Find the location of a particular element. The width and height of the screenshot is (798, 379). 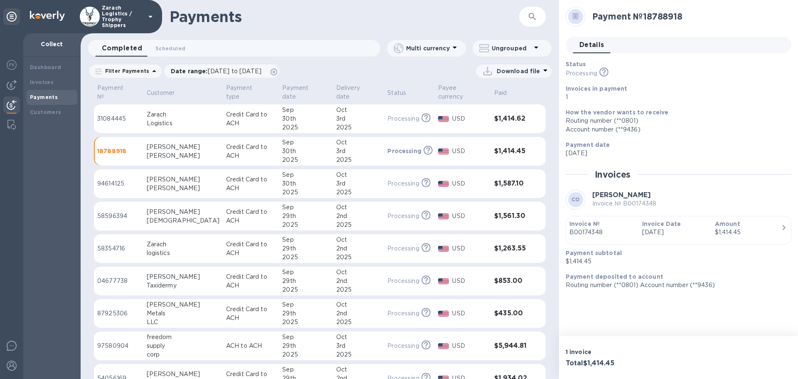

p: 31084445 is located at coordinates (119, 119).